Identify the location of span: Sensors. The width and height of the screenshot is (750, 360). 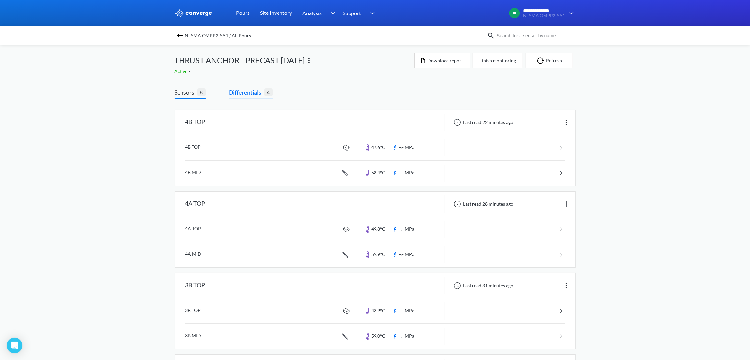
(186, 92).